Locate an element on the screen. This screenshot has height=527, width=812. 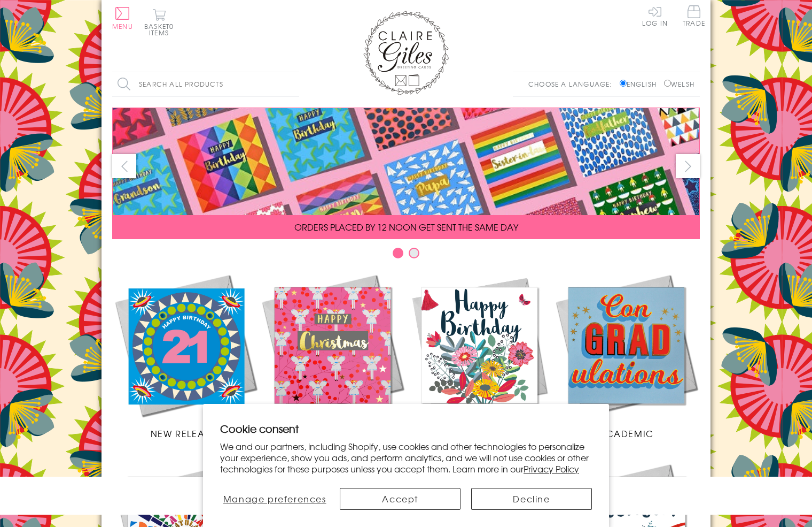
img: Claire Giles Greetings Cards is located at coordinates (406, 53).